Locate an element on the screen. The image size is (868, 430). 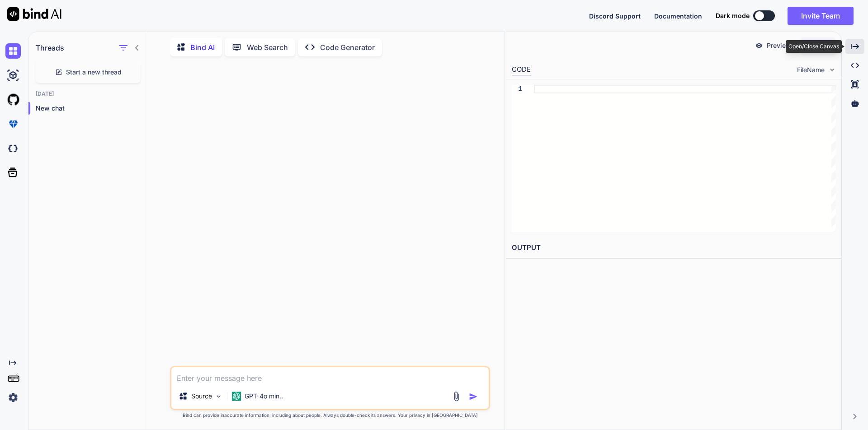
button: Documentation is located at coordinates (678, 16).